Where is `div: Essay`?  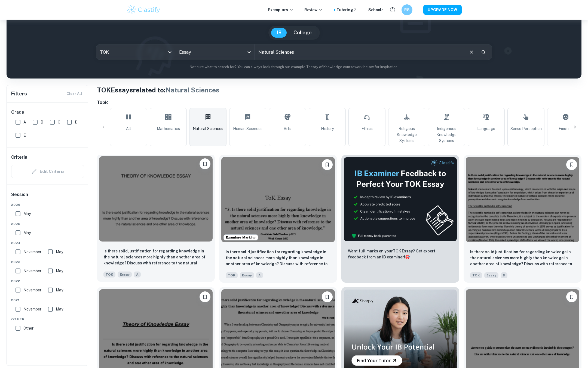
div: Essay is located at coordinates (215, 52).